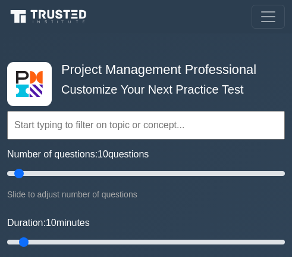  What do you see at coordinates (146, 125) in the screenshot?
I see `input: Start typing to filter on topic or concept...` at bounding box center [146, 125].